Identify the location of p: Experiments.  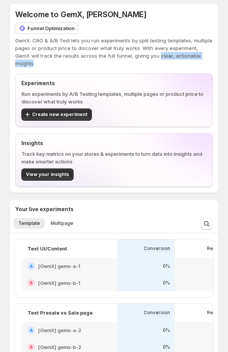
(114, 83).